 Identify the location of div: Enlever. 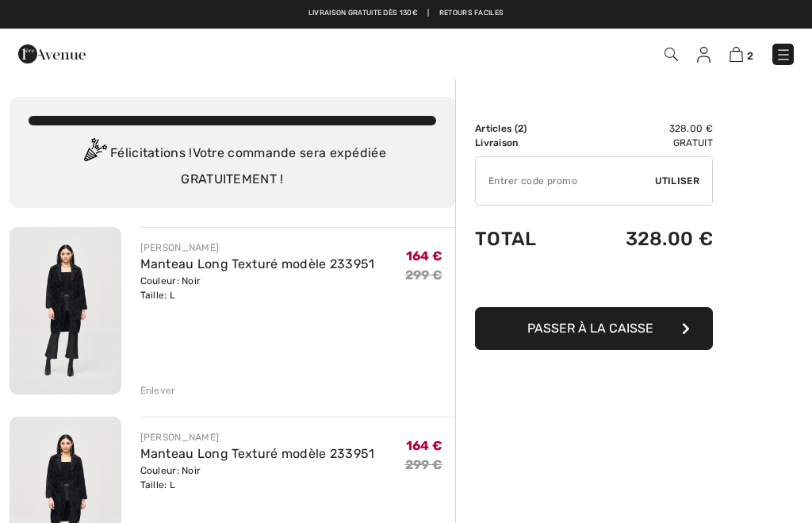
(158, 390).